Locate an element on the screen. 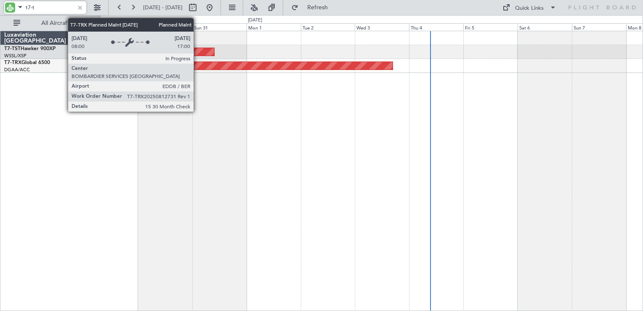 Image resolution: width=643 pixels, height=311 pixels. a: T7-TRXGlobal 6500 is located at coordinates (27, 63).